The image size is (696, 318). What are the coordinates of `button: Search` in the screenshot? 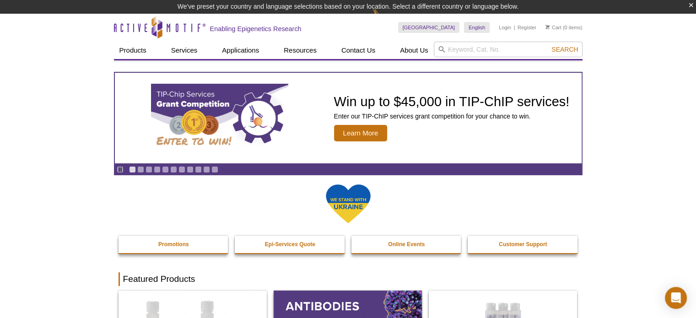 It's located at (565, 49).